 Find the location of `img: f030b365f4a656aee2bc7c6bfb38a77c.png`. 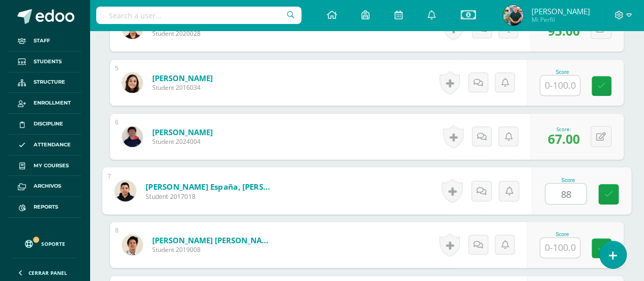

img: f030b365f4a656aee2bc7c6bfb38a77c.png is located at coordinates (125, 190).